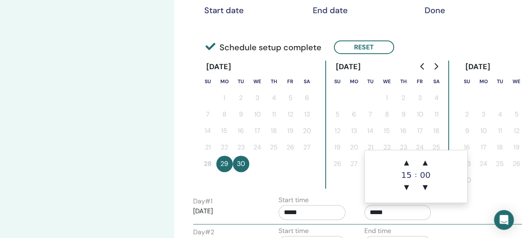 The image size is (522, 238). Describe the element at coordinates (420, 82) in the screenshot. I see `th: Friday` at that location.